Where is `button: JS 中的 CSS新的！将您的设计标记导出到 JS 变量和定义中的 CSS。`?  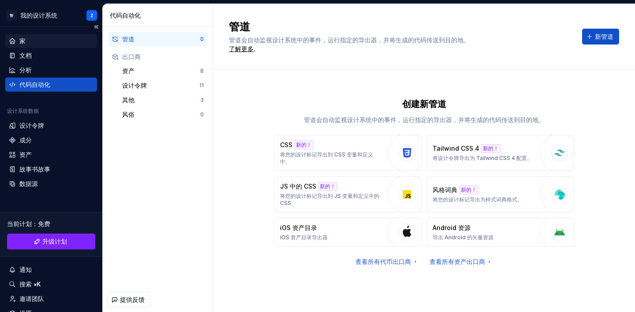
button: JS 中的 CSS新的！将您的设计标记导出到 JS 变量和定义中的 CSS。 is located at coordinates (348, 194).